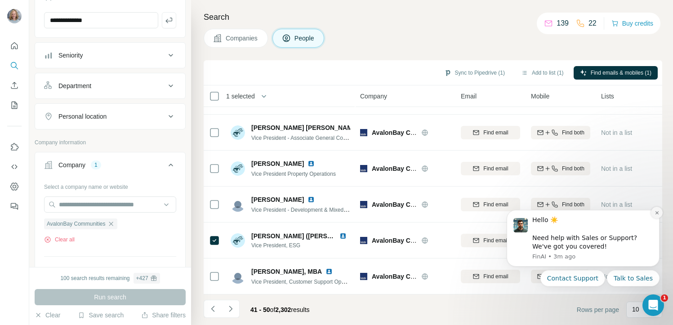  I want to click on p: 22, so click(592, 23).